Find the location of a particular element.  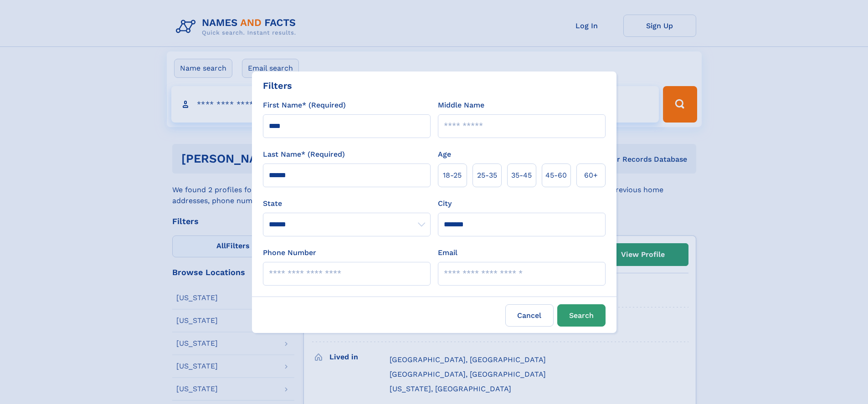

span: 35‑45 is located at coordinates (521, 175).